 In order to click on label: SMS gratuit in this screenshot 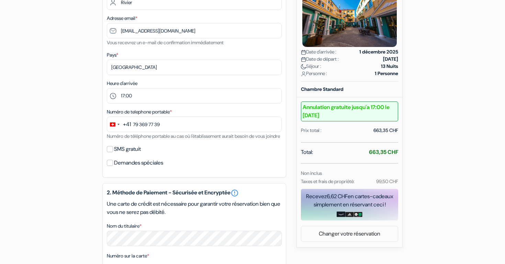, I will do `click(127, 149)`.